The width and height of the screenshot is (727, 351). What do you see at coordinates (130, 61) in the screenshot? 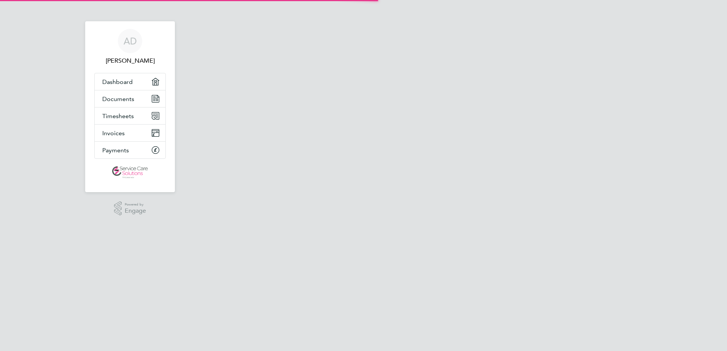
I see `span: Alicia Diyyo` at bounding box center [130, 61].